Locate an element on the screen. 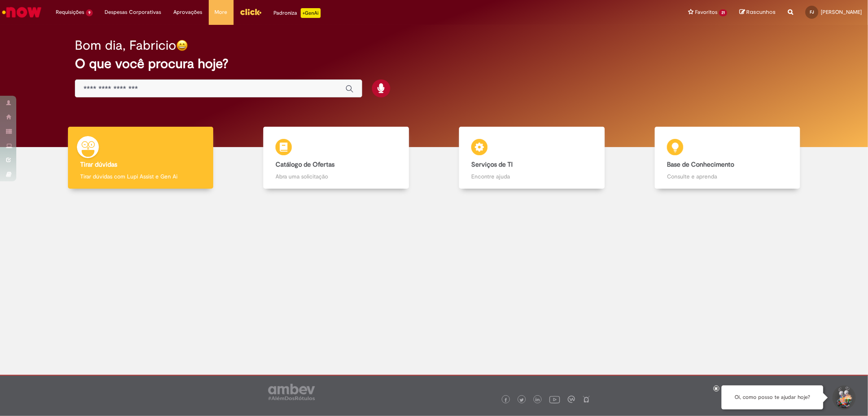 The height and width of the screenshot is (416, 868). b: Base de Conhecimento is located at coordinates (700, 164).